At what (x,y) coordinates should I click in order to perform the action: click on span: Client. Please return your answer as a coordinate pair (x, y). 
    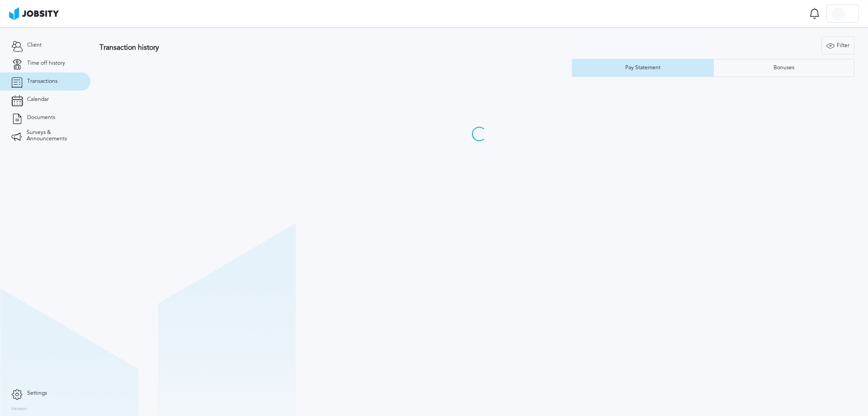
    Looking at the image, I should click on (34, 45).